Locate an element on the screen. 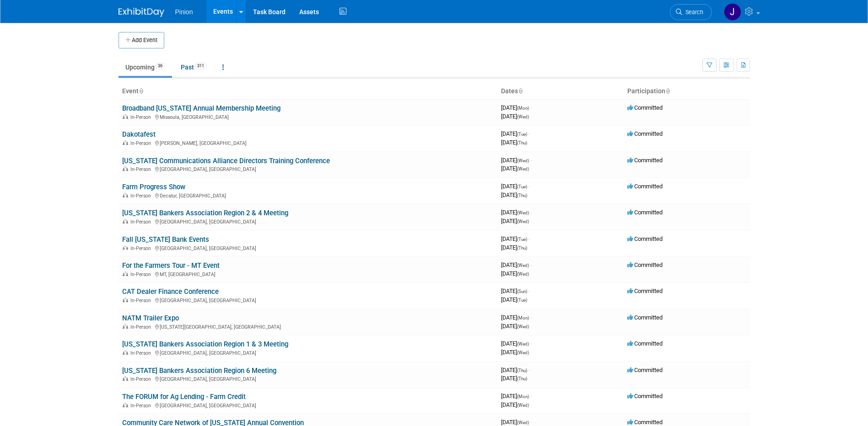 Image resolution: width=868 pixels, height=426 pixels. a: The FORUM for Ag Lending - Farm Credit is located at coordinates (184, 397).